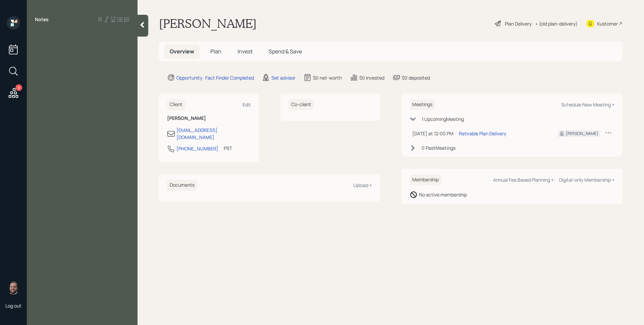 The image size is (644, 325). What do you see at coordinates (518, 24) in the screenshot?
I see `div: Plan Delivery` at bounding box center [518, 24].